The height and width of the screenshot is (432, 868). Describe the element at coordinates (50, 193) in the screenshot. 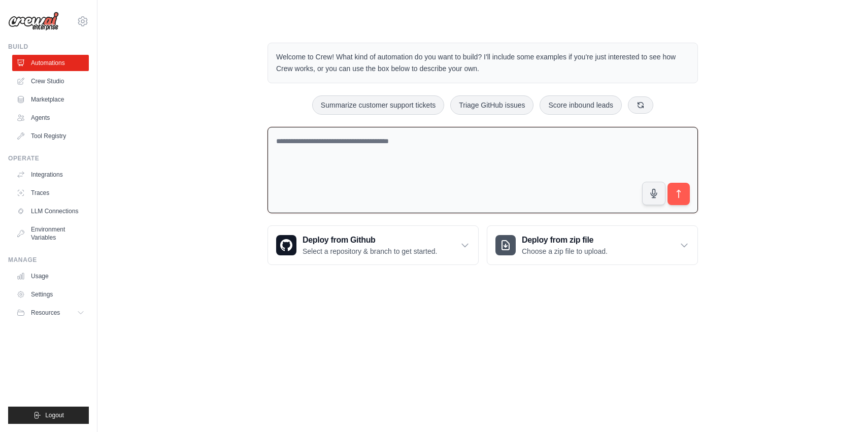

I see `a: Traces` at that location.